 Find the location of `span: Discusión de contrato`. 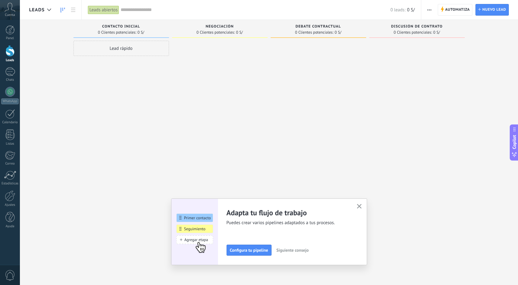

span: Discusión de contrato is located at coordinates (417, 27).